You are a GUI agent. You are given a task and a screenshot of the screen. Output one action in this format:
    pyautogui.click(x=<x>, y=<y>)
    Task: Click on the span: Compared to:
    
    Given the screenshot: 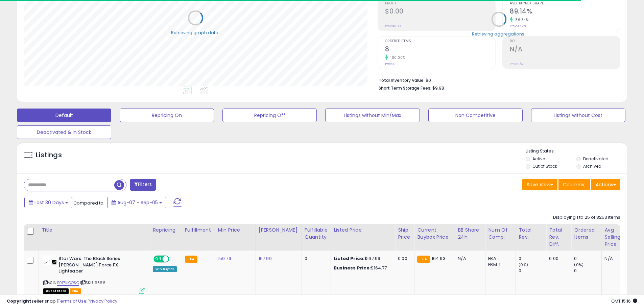 What is the action you would take?
    pyautogui.click(x=89, y=203)
    